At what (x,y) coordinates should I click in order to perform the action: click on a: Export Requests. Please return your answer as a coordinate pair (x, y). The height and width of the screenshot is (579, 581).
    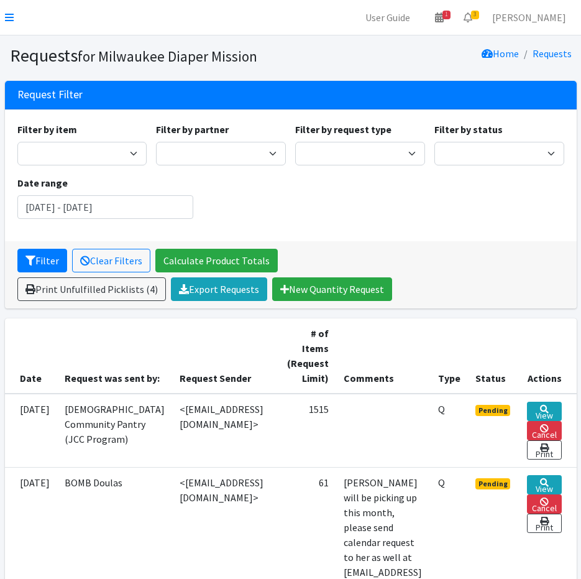
    Looking at the image, I should click on (219, 289).